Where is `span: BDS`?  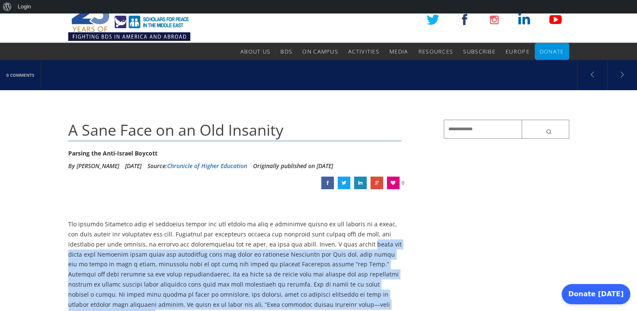 span: BDS is located at coordinates (286, 51).